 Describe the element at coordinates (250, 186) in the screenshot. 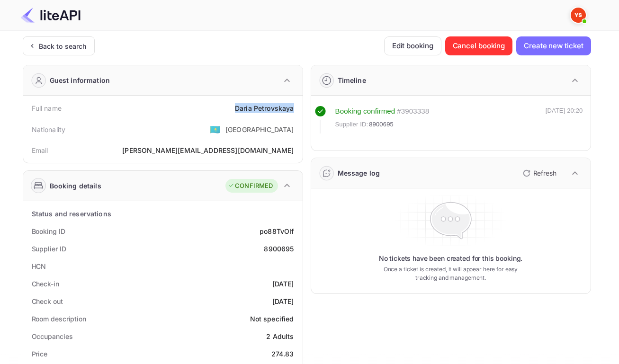

I see `div: CONFIRMED` at that location.